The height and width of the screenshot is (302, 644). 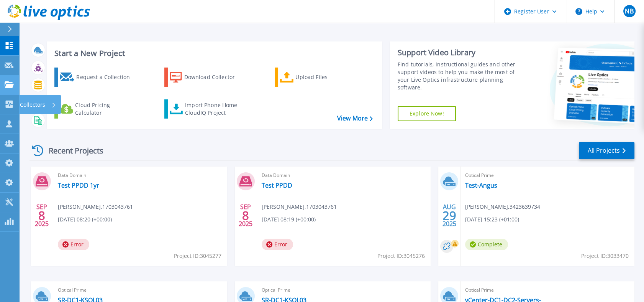 I want to click on div: Upload Files, so click(x=327, y=77).